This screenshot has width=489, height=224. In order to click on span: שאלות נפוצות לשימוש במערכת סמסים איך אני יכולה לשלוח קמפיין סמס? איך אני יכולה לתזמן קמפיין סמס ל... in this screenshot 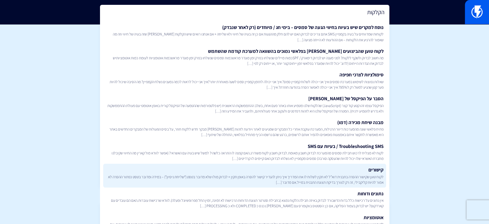, I will do `click(245, 84)`.